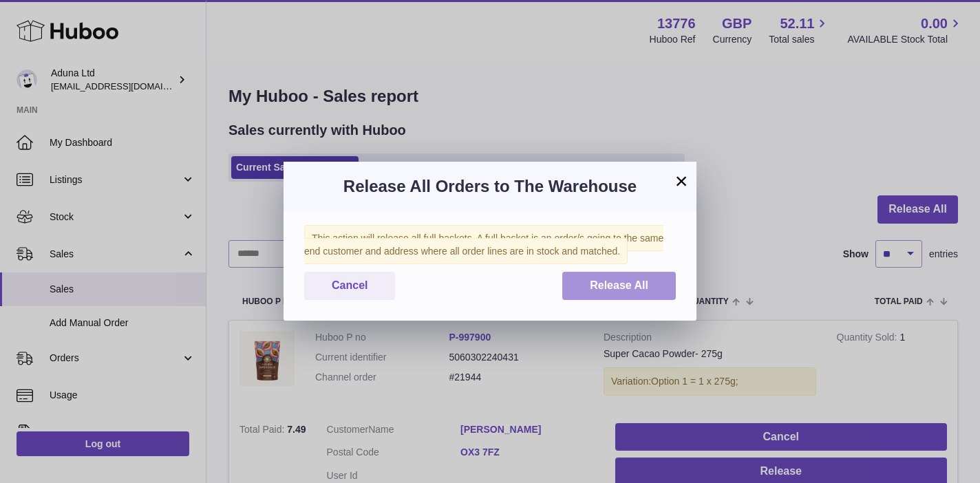  I want to click on button: Cancel, so click(349, 285).